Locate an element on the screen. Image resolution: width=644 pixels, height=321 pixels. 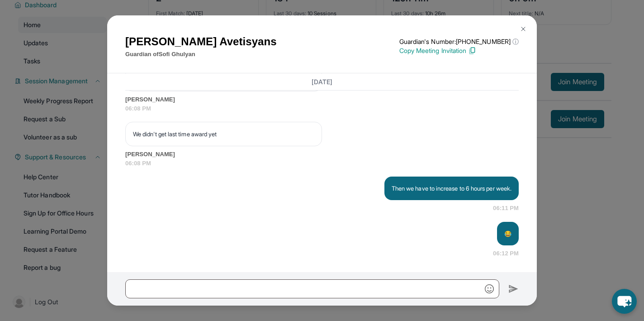
img: Close Icon is located at coordinates (523, 29).